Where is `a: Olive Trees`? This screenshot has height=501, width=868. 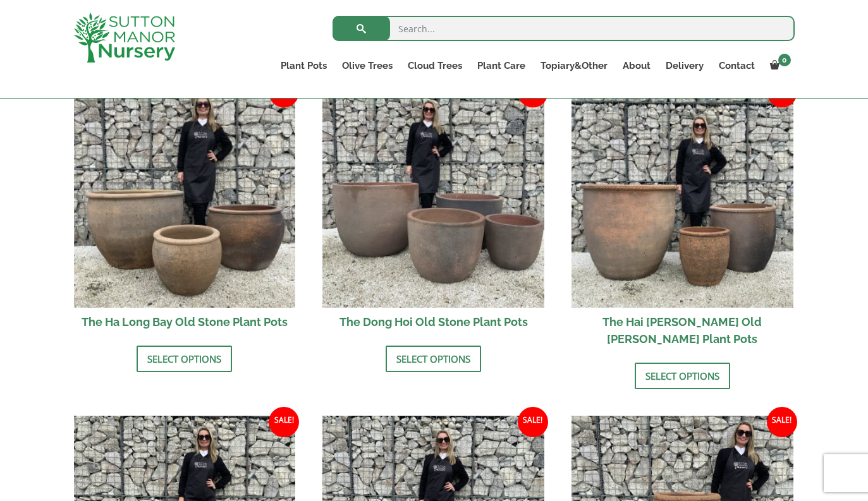 a: Olive Trees is located at coordinates (368, 66).